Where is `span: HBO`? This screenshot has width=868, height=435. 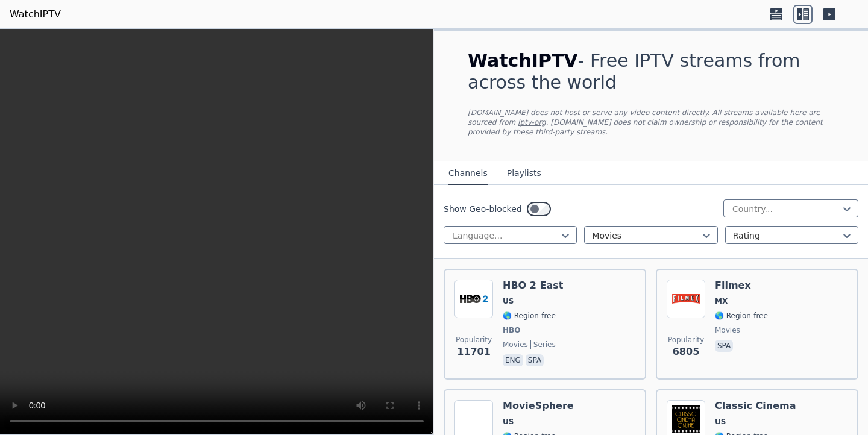 span: HBO is located at coordinates (511, 330).